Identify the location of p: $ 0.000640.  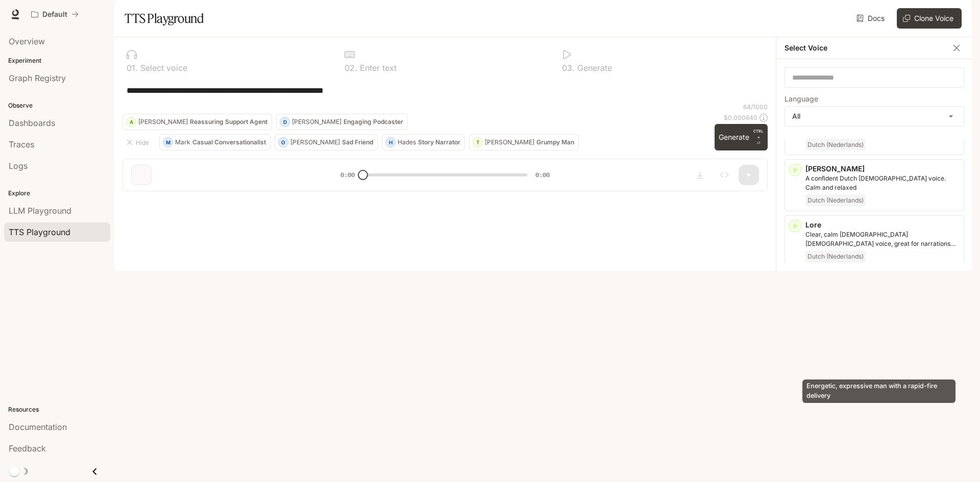
(741, 118).